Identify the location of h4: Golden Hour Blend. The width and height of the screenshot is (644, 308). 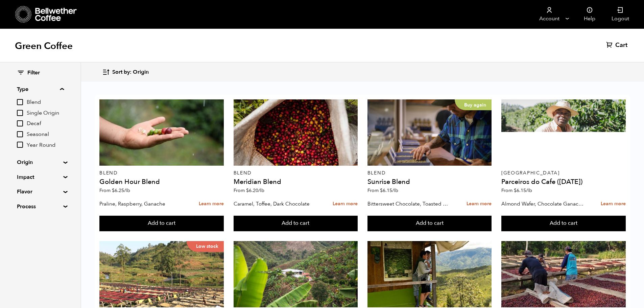
(162, 182).